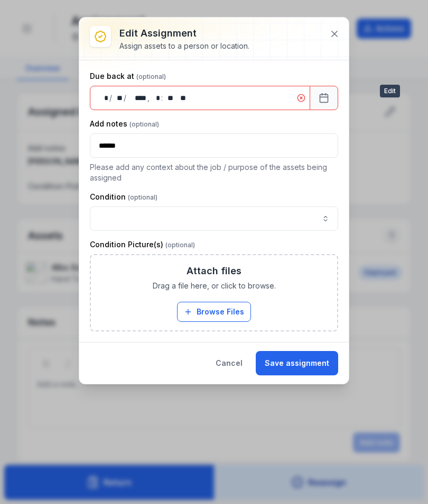 Image resolution: width=428 pixels, height=504 pixels. I want to click on label: Condition Picture(s), so click(142, 244).